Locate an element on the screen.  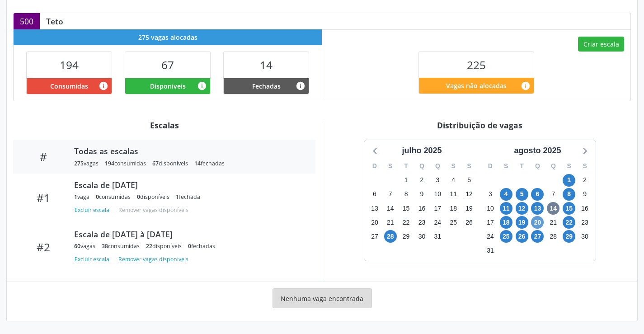
i: Vagas alocadas e sem marcações associadas is located at coordinates (202, 85).